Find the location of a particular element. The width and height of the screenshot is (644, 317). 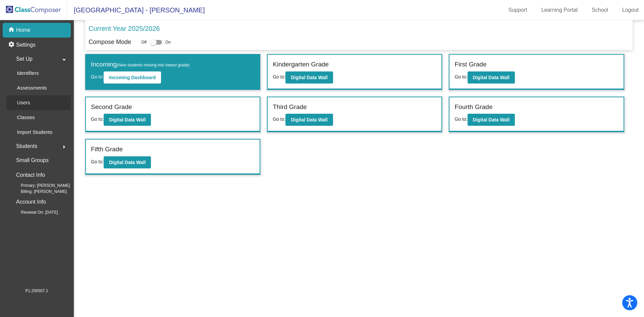

label: First Grade is located at coordinates (470, 64).